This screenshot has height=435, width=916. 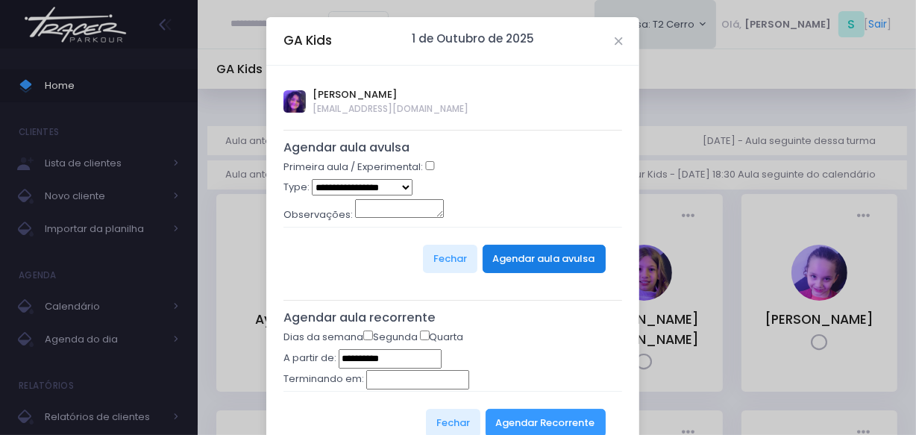 I want to click on label: Terminando em:, so click(x=324, y=379).